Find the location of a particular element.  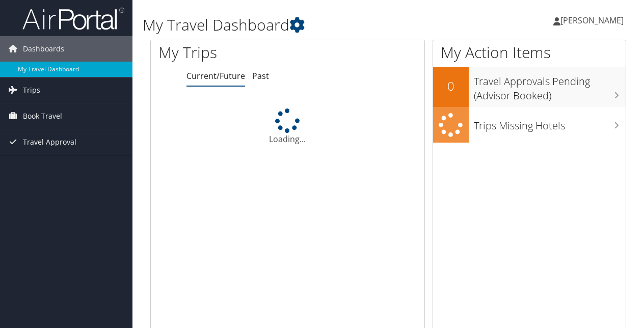

h3: Trips Missing Hotels is located at coordinates (550, 123).